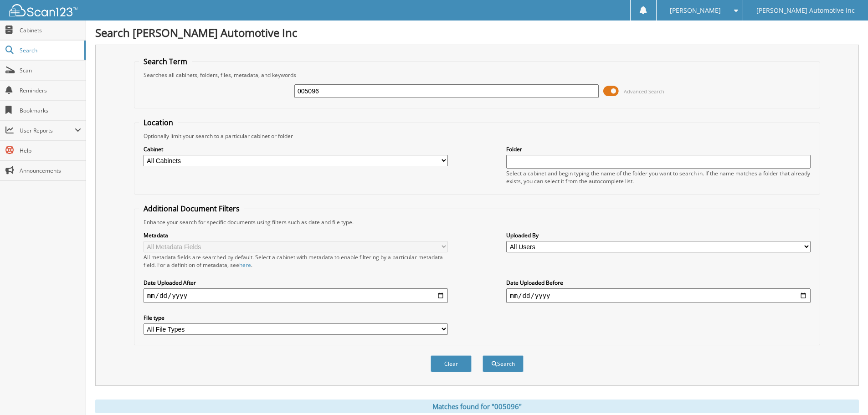 This screenshot has height=415, width=868. Describe the element at coordinates (50, 70) in the screenshot. I see `span: Scan` at that location.